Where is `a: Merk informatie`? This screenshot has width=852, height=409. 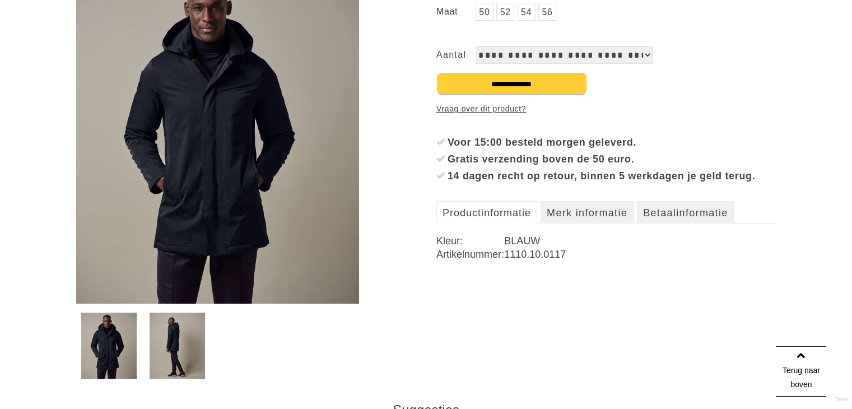
a: Merk informatie is located at coordinates (587, 212).